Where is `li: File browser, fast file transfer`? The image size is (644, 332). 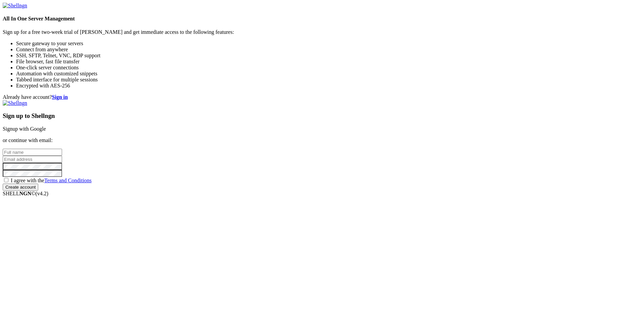
li: File browser, fast file transfer is located at coordinates (328, 61).